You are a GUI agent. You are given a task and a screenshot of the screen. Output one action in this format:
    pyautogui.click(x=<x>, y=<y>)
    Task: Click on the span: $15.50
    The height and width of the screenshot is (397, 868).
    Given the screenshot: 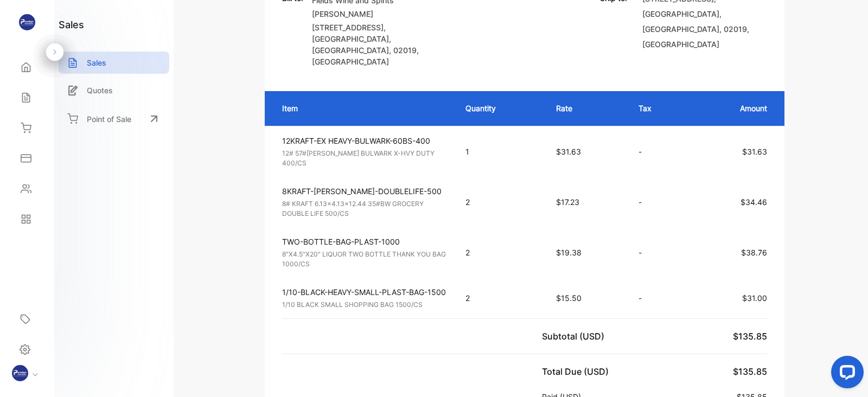 What is the action you would take?
    pyautogui.click(x=569, y=298)
    